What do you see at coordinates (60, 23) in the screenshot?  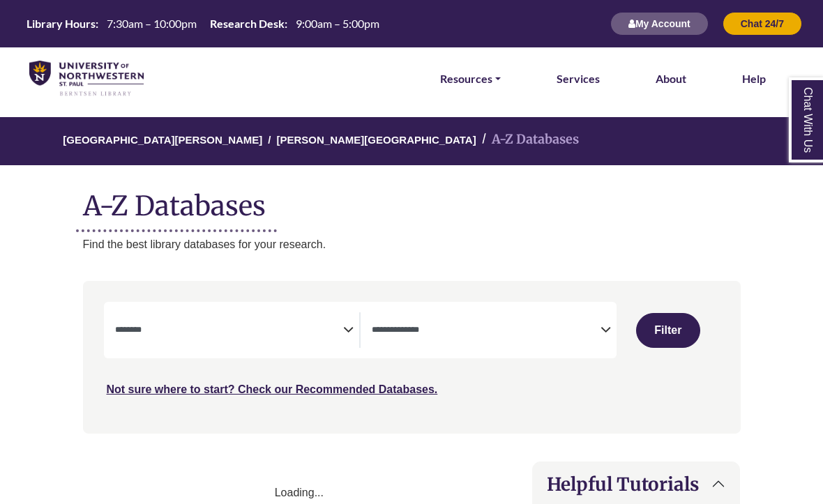 I see `th: Library Hours:` at bounding box center [60, 23].